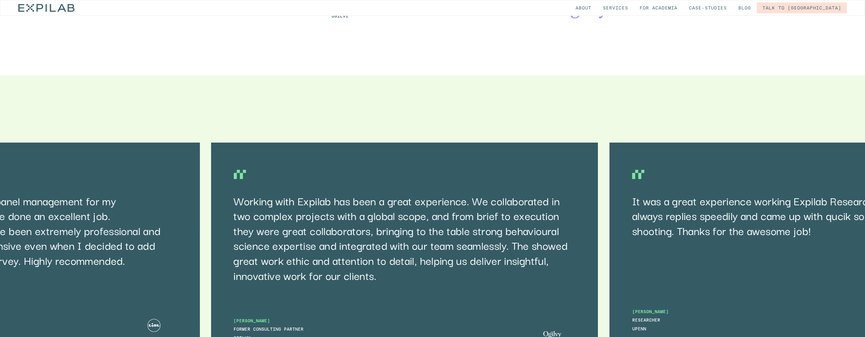 The height and width of the screenshot is (337, 865). Describe the element at coordinates (616, 8) in the screenshot. I see `a: Services` at that location.